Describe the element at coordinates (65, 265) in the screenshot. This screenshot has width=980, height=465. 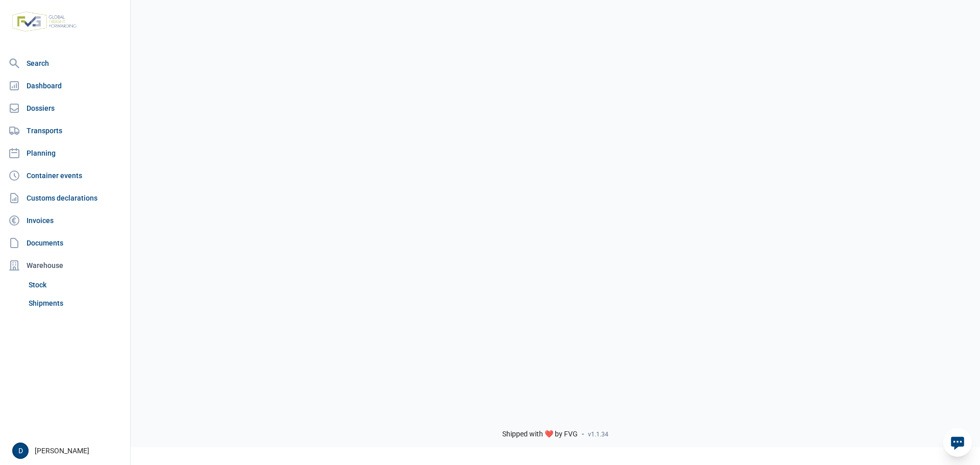
I see `div: Warehouse` at that location.